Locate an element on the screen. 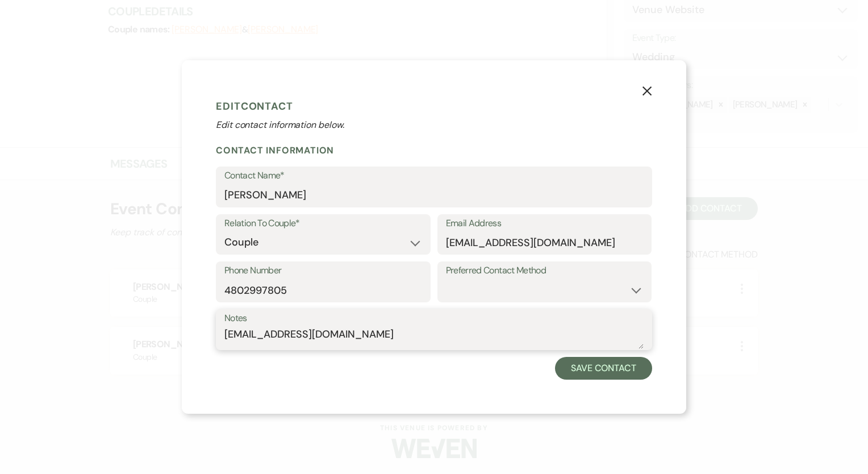 The width and height of the screenshot is (868, 474). label: Preferred Contact Method is located at coordinates (545, 270).